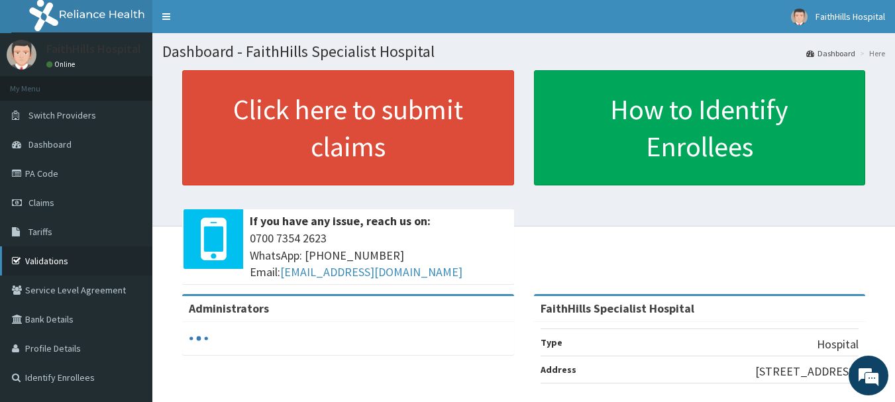 This screenshot has width=895, height=402. Describe the element at coordinates (617, 308) in the screenshot. I see `strong: FaithHills Specialist Hospital` at that location.